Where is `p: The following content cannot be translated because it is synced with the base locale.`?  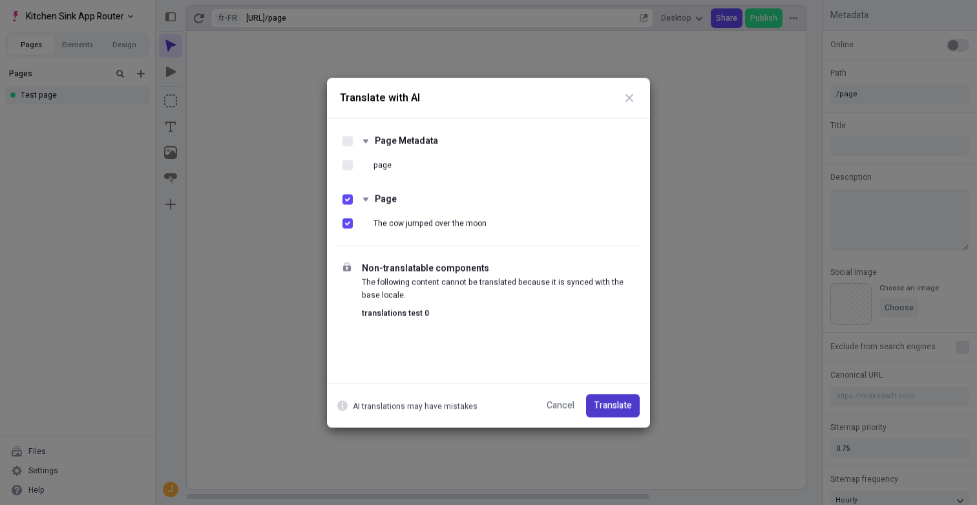
p: The following content cannot be translated because it is synced with the base locale. is located at coordinates (498, 288).